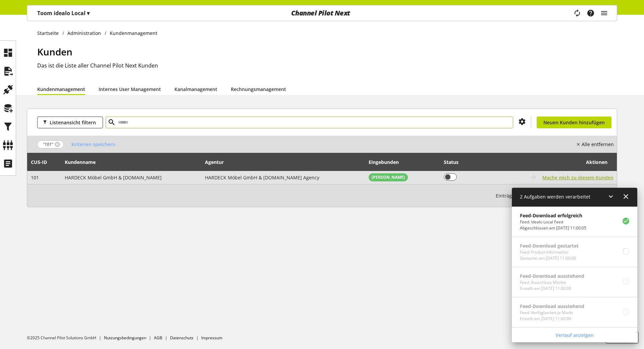 The image size is (644, 349). I want to click on a: Verlauf anzeigen, so click(574, 335).